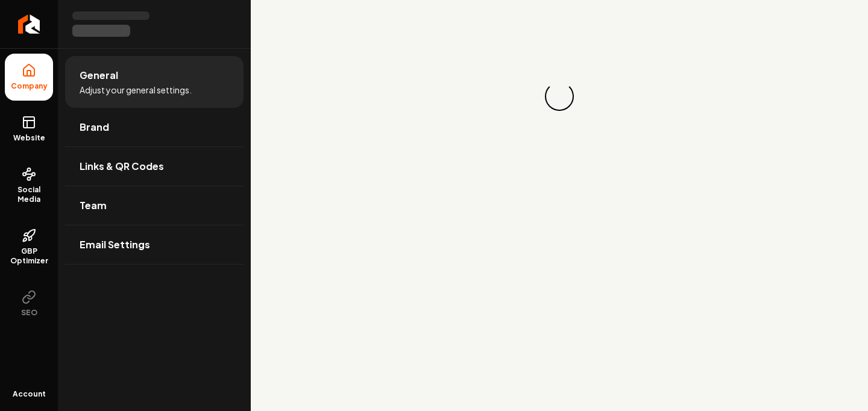 This screenshot has width=868, height=411. Describe the element at coordinates (29, 186) in the screenshot. I see `a: Social Media` at that location.